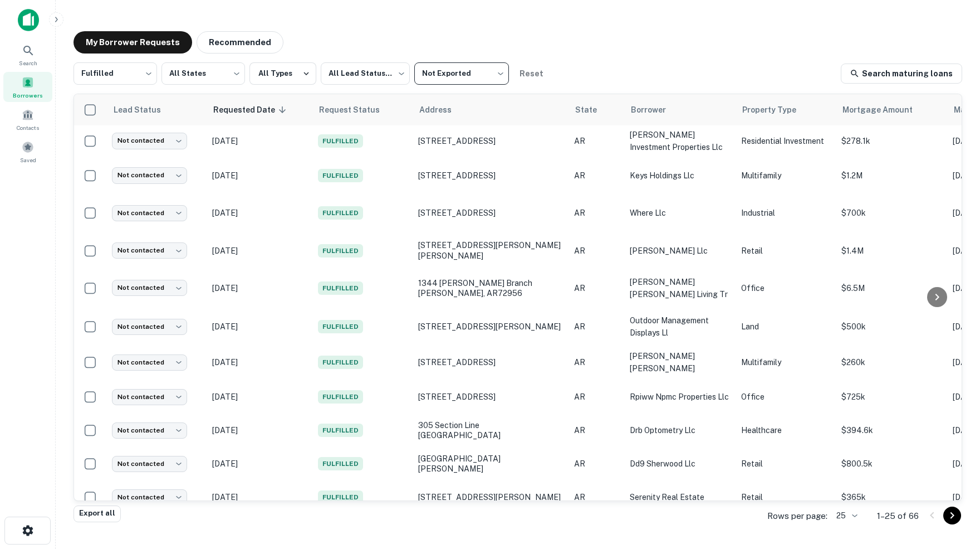  I want to click on p: Healthcare, so click(786, 430).